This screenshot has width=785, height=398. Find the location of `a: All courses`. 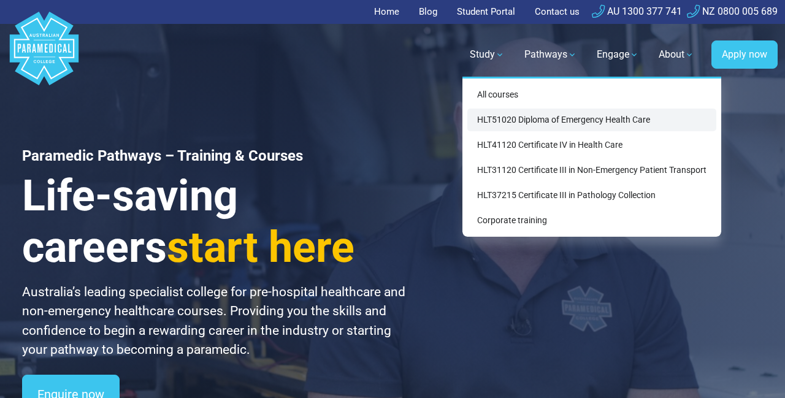

a: All courses is located at coordinates (591, 94).